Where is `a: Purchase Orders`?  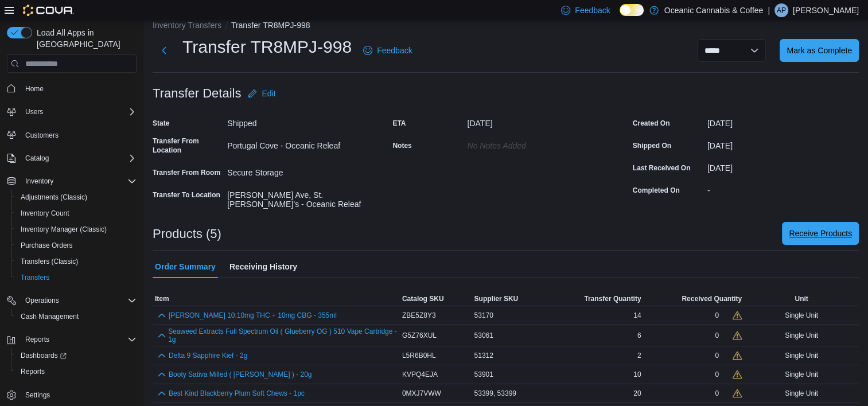
a: Purchase Orders is located at coordinates (47, 245).